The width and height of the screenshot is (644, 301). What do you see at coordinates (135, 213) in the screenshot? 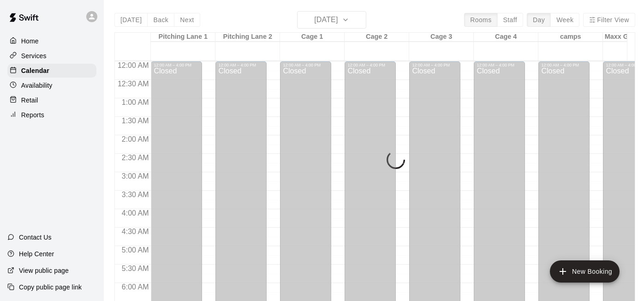
I see `span: 4:00 AM` at bounding box center [135, 213].